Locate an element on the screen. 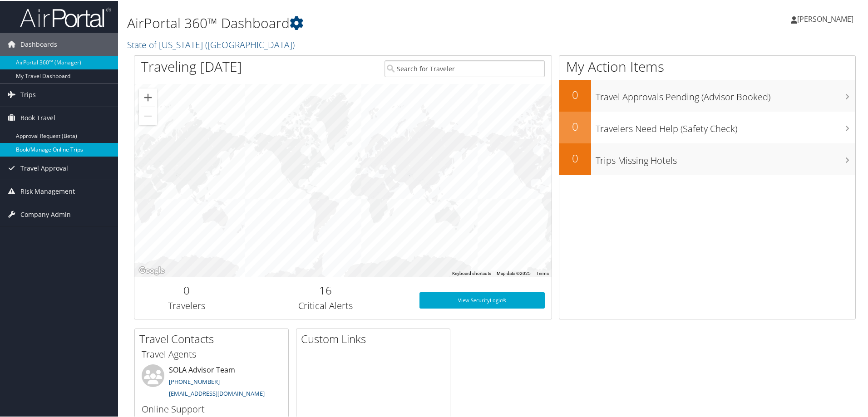  h1: My Action Items is located at coordinates (707, 66).